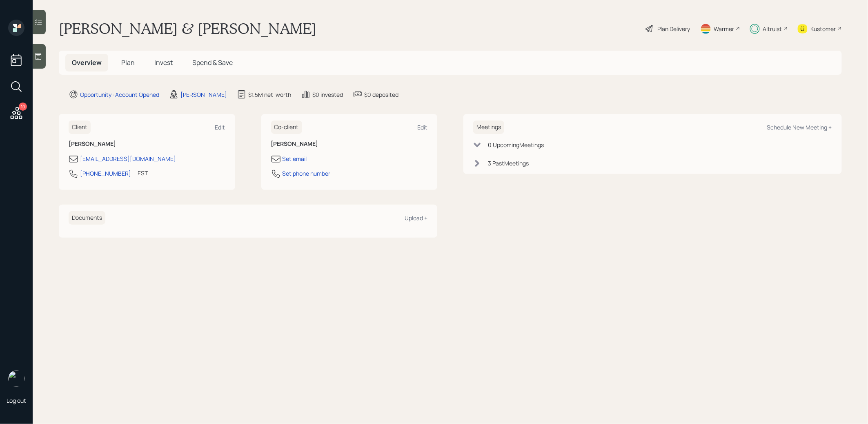 This screenshot has height=424, width=868. I want to click on span: Invest, so click(163, 63).